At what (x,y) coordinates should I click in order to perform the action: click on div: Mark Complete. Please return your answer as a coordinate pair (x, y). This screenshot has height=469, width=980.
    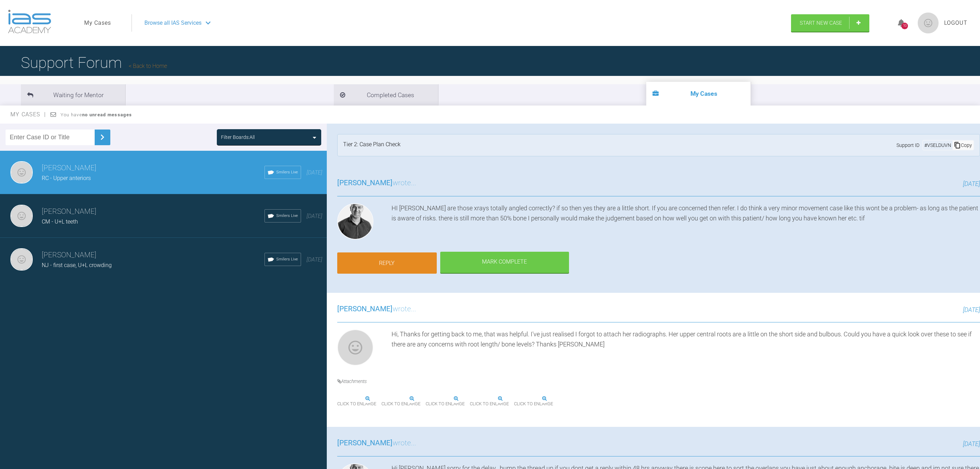
    Looking at the image, I should click on (504, 263).